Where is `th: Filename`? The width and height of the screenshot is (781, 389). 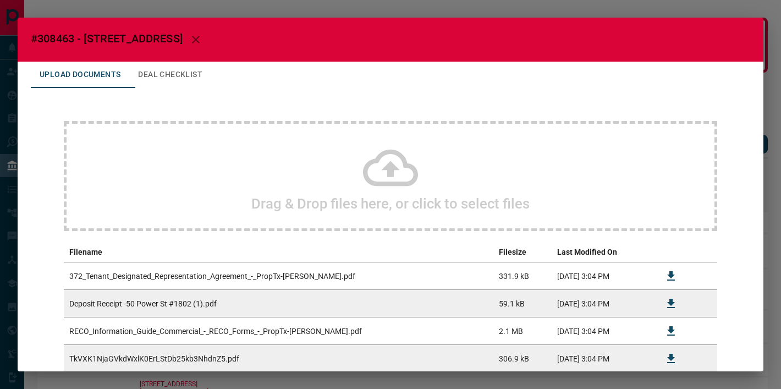
th: Filename is located at coordinates (278, 252).